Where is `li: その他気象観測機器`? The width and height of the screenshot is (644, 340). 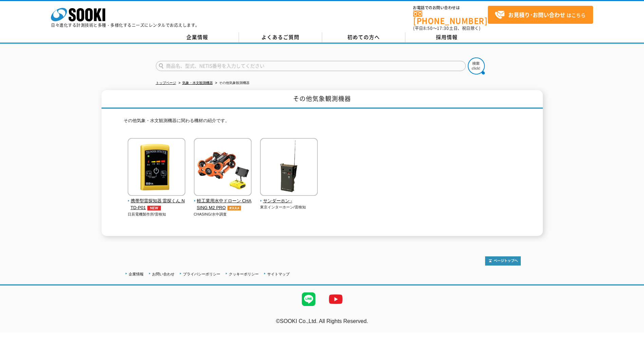
li: その他気象観測機器 is located at coordinates (231, 83).